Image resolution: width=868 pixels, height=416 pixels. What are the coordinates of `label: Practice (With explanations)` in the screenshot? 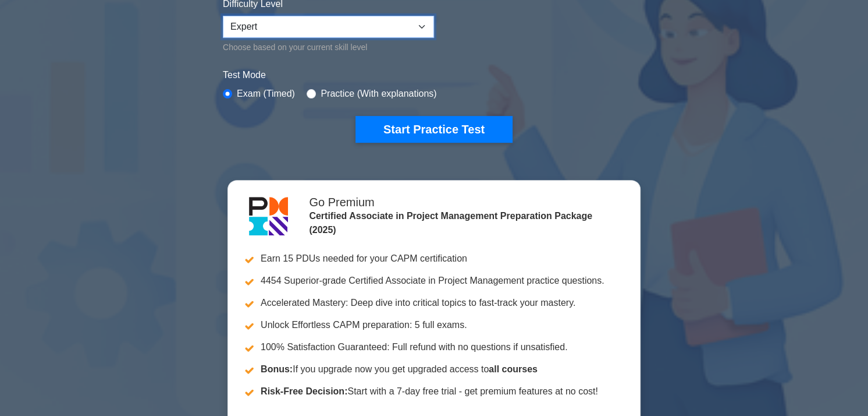 It's located at (378, 94).